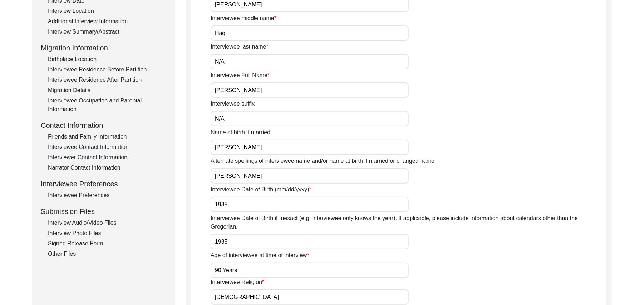 The width and height of the screenshot is (644, 305). What do you see at coordinates (107, 21) in the screenshot?
I see `div: Additional Interview Information` at bounding box center [107, 21].